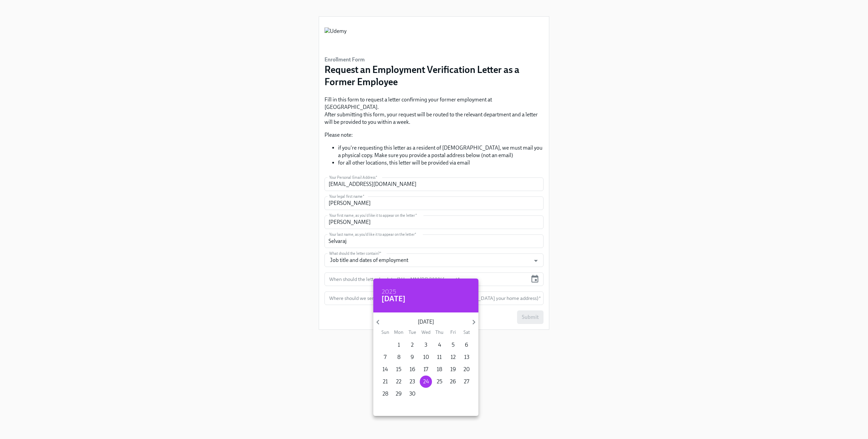 The height and width of the screenshot is (439, 868). What do you see at coordinates (399, 394) in the screenshot?
I see `p: 29` at bounding box center [399, 394].